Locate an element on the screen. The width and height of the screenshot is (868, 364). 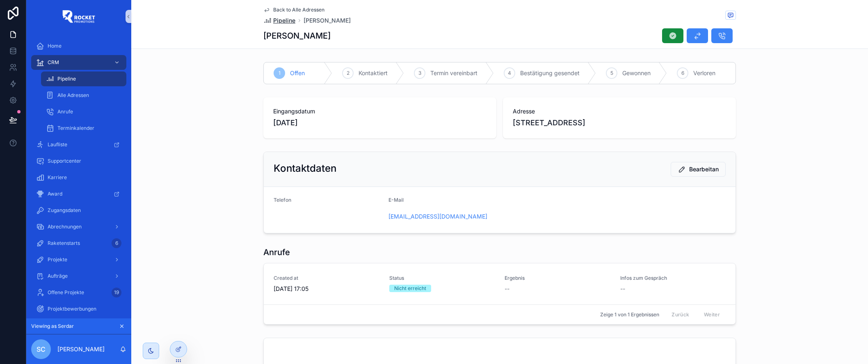
span: Projekte is located at coordinates (58, 260).